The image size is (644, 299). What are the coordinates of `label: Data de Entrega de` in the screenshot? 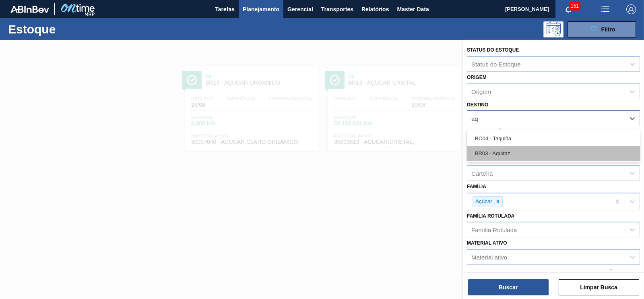 It's located at (493, 272).